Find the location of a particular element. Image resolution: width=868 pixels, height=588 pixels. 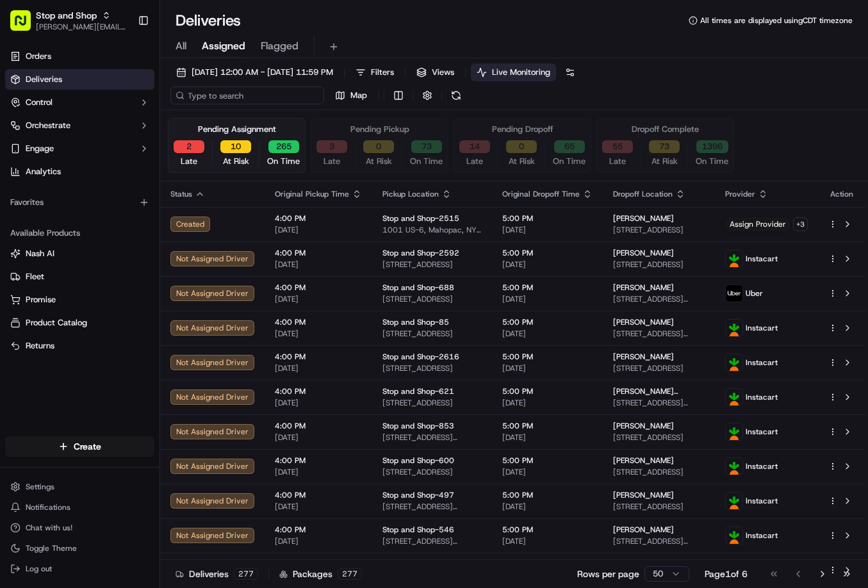

span: Assigned is located at coordinates (223, 46).